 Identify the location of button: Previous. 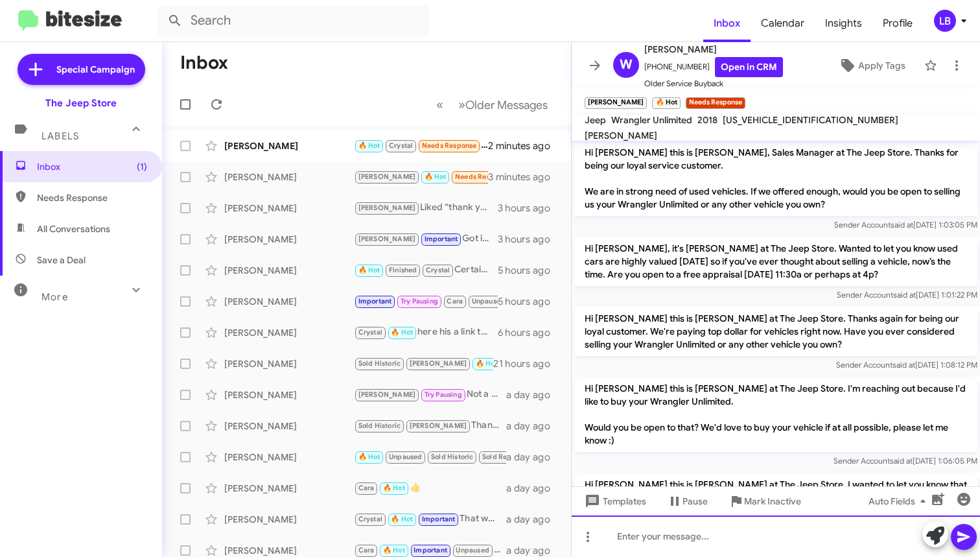
(439, 104).